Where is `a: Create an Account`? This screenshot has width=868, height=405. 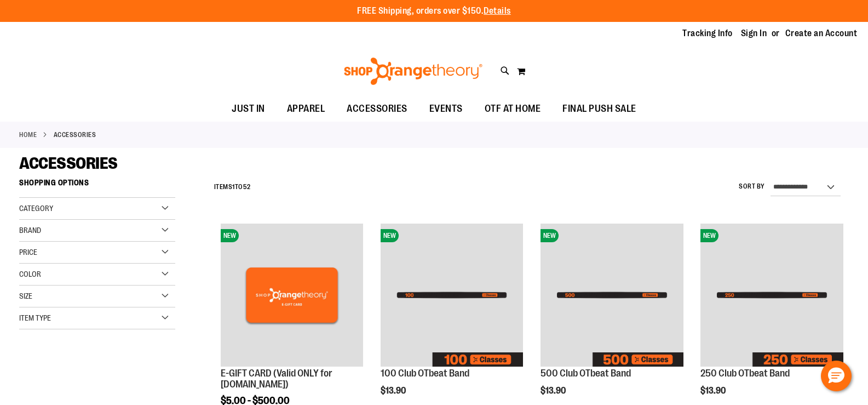 a: Create an Account is located at coordinates (822, 33).